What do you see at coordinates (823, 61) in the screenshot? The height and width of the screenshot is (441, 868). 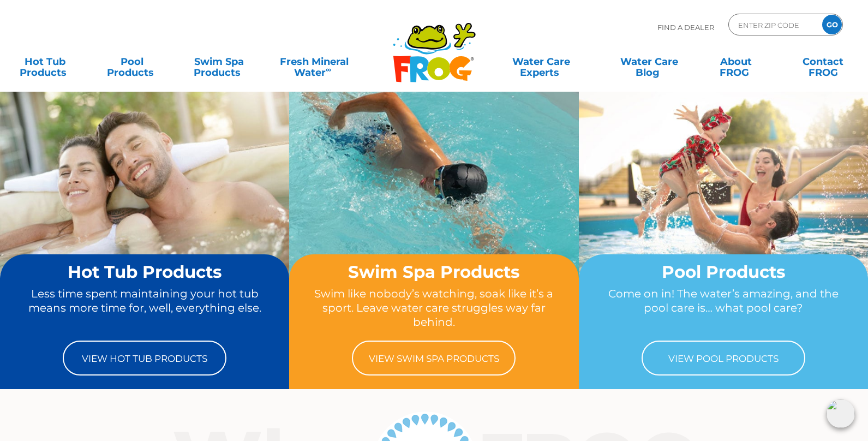 I see `a: ContactFROG` at bounding box center [823, 61].